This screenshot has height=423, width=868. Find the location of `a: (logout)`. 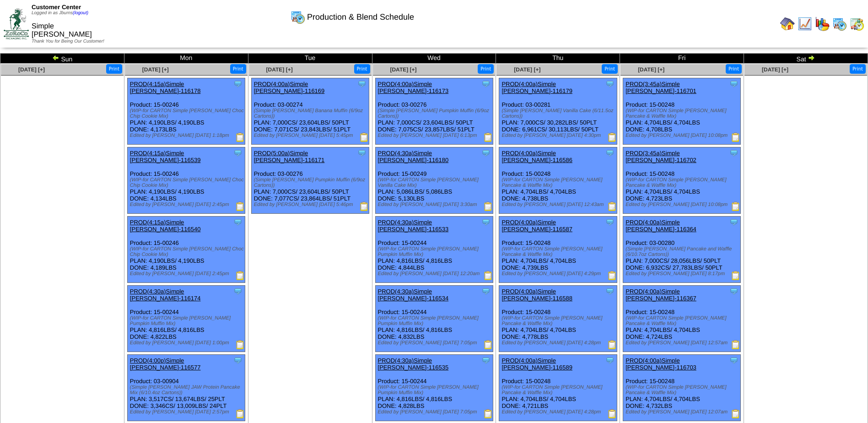

a: (logout) is located at coordinates (81, 12).